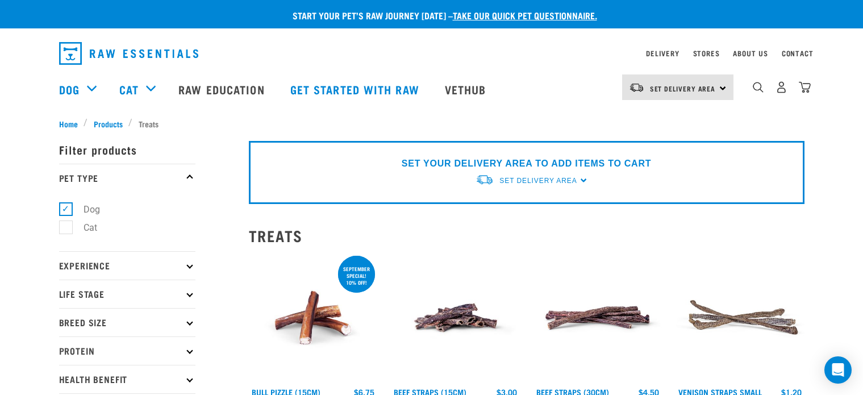 Image resolution: width=863 pixels, height=395 pixels. What do you see at coordinates (662, 53) in the screenshot?
I see `a: Delivery` at bounding box center [662, 53].